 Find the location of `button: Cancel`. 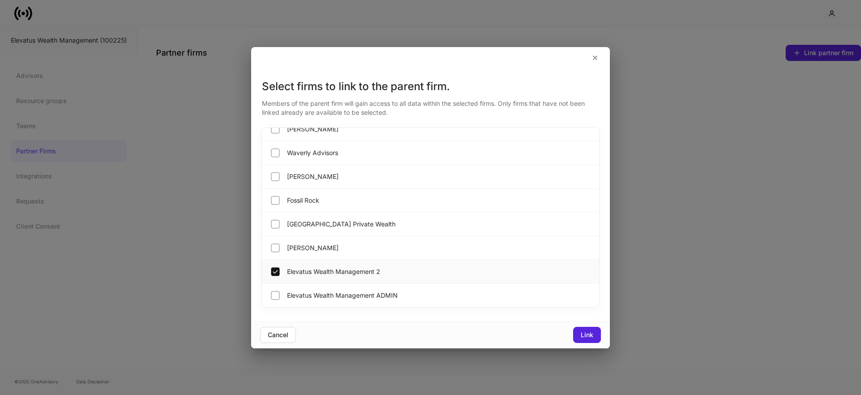

button: Cancel is located at coordinates (278, 335).